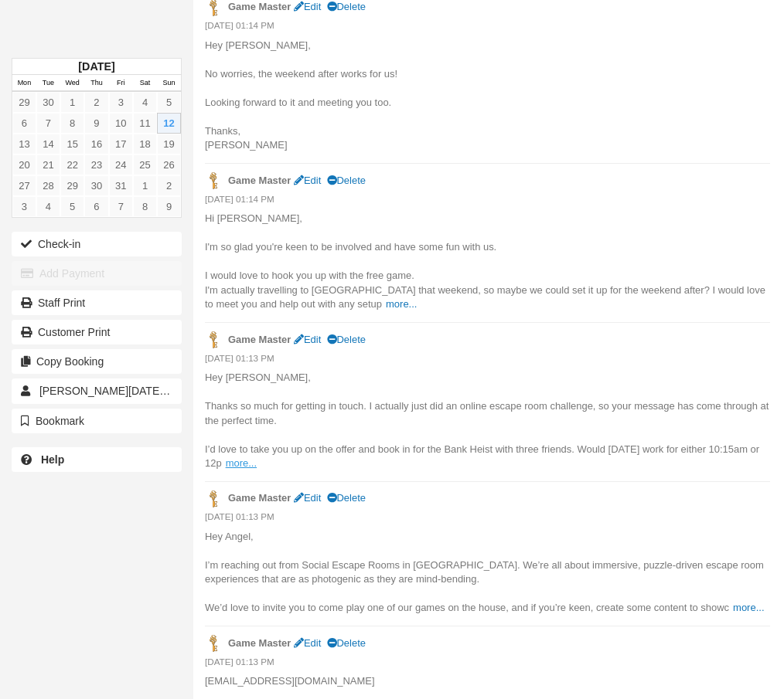 Image resolution: width=784 pixels, height=699 pixels. What do you see at coordinates (96, 421) in the screenshot?
I see `button: Bookmark` at bounding box center [96, 421].